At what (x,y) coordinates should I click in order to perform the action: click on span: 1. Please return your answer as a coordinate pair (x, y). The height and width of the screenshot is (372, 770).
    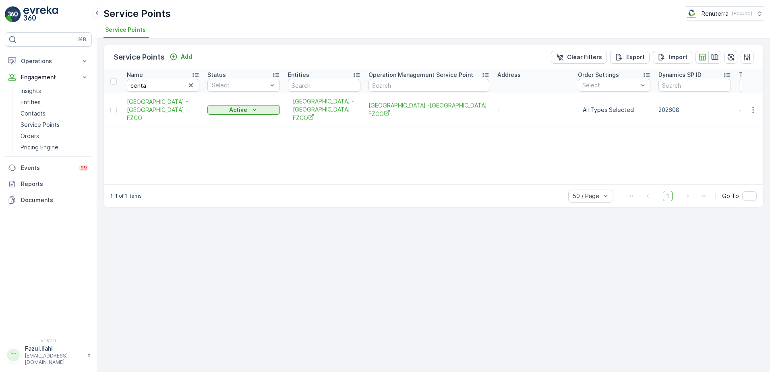
    Looking at the image, I should click on (668, 196).